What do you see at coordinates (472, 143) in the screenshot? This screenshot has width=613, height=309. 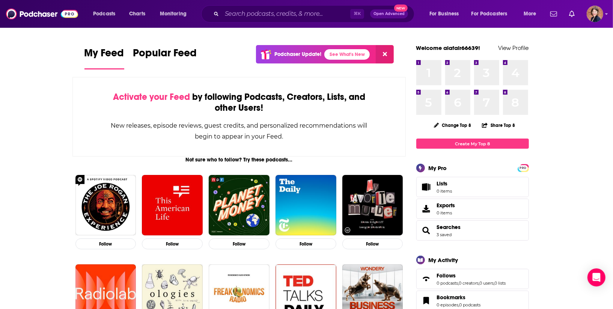 I see `a: Create My Top 8` at bounding box center [472, 143].